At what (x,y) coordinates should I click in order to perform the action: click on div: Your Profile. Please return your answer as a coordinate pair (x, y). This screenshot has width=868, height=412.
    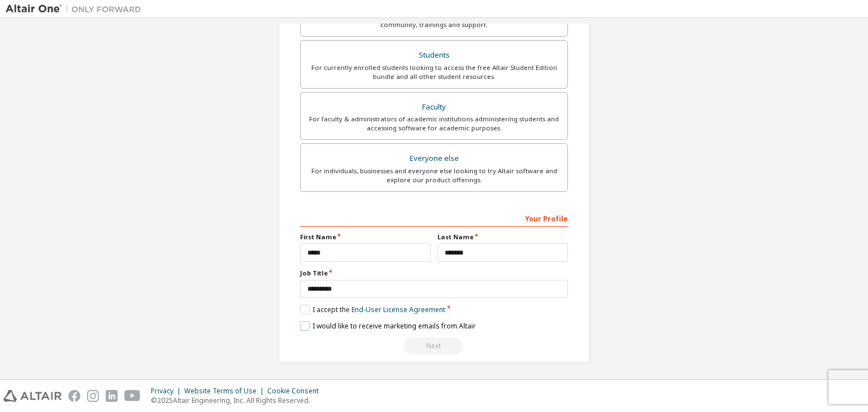
    Looking at the image, I should click on (434, 218).